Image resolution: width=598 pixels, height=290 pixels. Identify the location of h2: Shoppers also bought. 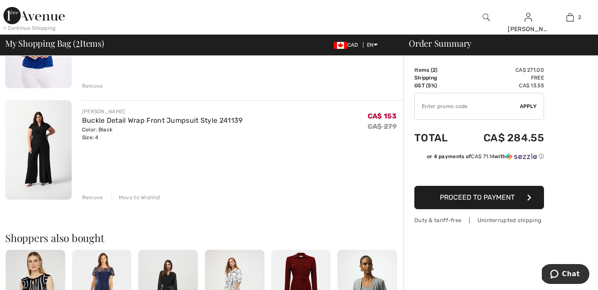
(205, 238).